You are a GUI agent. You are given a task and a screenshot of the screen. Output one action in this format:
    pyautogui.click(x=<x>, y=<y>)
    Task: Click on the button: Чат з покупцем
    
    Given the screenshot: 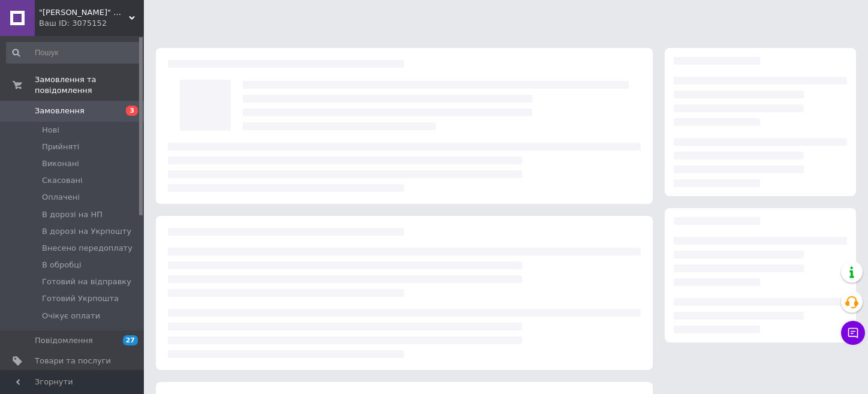 What is the action you would take?
    pyautogui.click(x=853, y=333)
    